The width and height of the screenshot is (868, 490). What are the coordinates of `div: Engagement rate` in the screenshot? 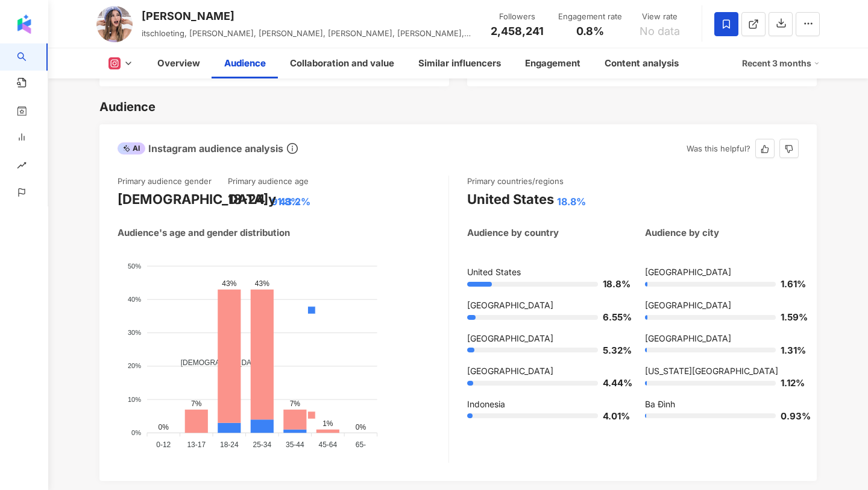 It's located at (590, 17).